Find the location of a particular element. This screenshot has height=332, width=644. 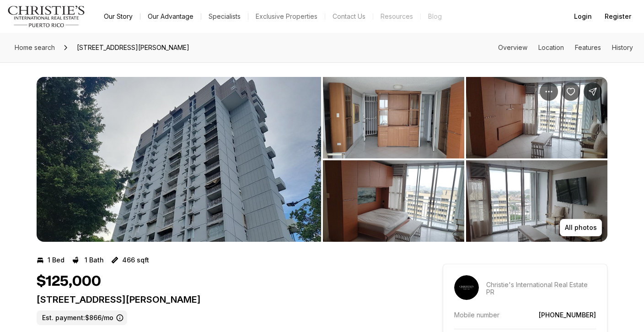

button: Contact Us is located at coordinates (349, 17).